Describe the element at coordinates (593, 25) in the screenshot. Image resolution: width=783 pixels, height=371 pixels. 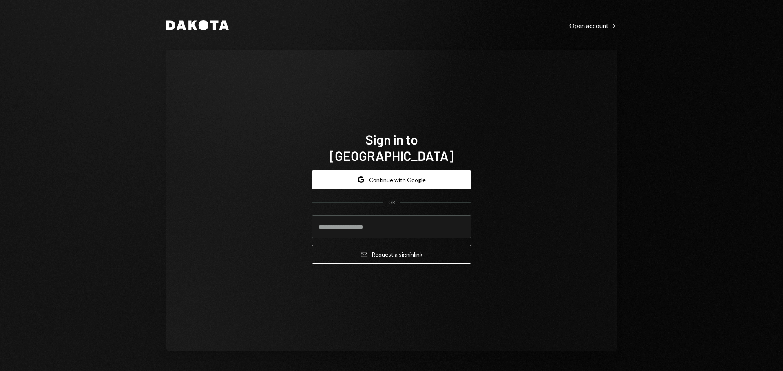
I see `a: Open account` at that location.